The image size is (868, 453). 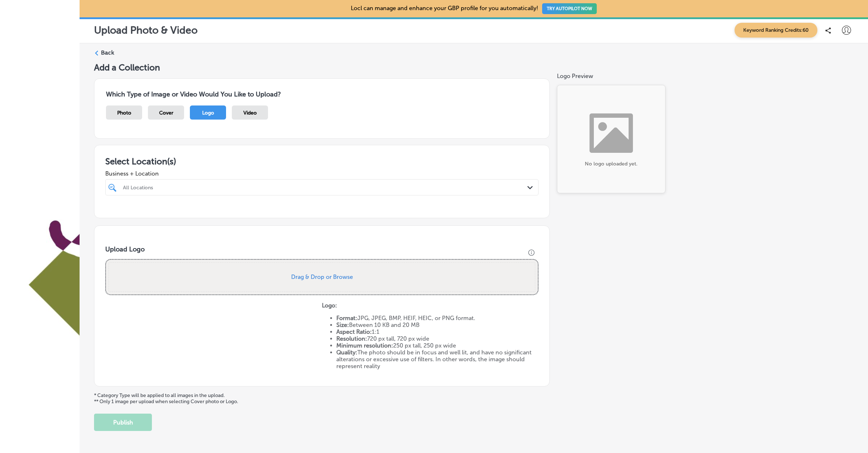 What do you see at coordinates (364, 346) in the screenshot?
I see `strong: Minimum resolution:` at bounding box center [364, 346].